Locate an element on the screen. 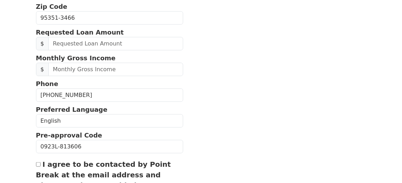 The width and height of the screenshot is (402, 183). input: Phone is located at coordinates (109, 95).